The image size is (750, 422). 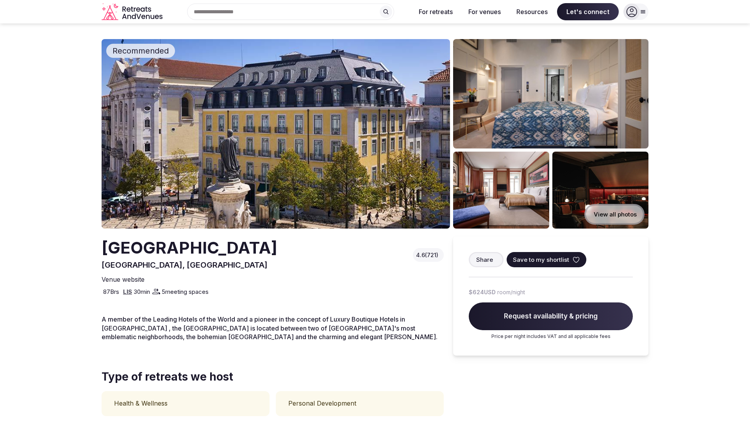 What do you see at coordinates (615, 214) in the screenshot?
I see `button: View all photos` at bounding box center [615, 214].